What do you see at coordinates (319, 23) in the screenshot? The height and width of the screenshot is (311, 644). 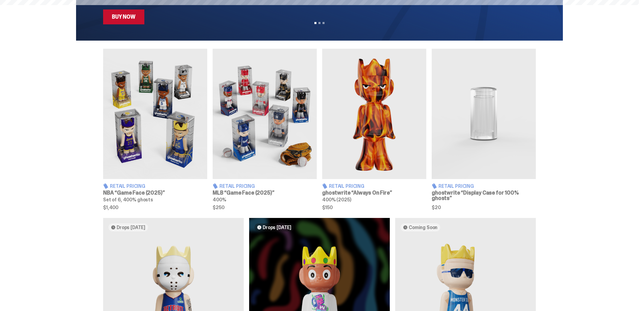 I see `button: View slide 2` at bounding box center [319, 23].